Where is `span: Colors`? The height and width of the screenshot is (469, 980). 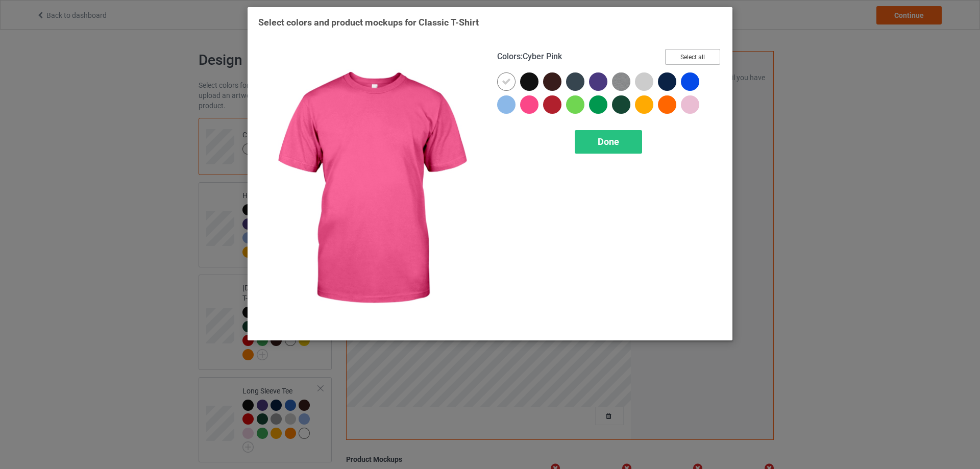 span: Colors is located at coordinates (509, 56).